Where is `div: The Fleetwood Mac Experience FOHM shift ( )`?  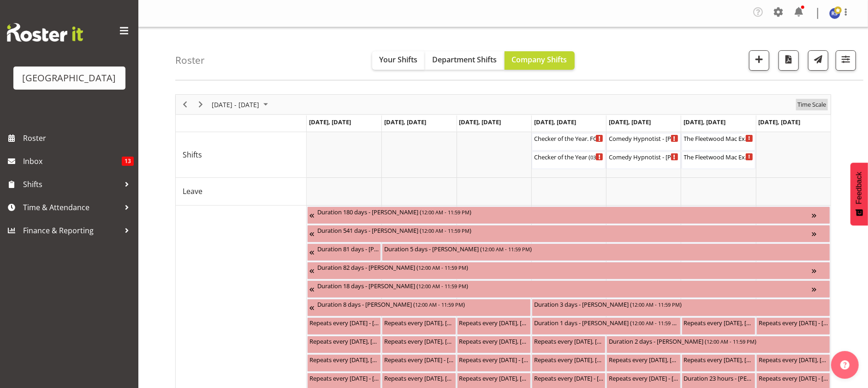
div: The Fleetwood Mac Experience FOHM shift ( ) is located at coordinates (718, 138).